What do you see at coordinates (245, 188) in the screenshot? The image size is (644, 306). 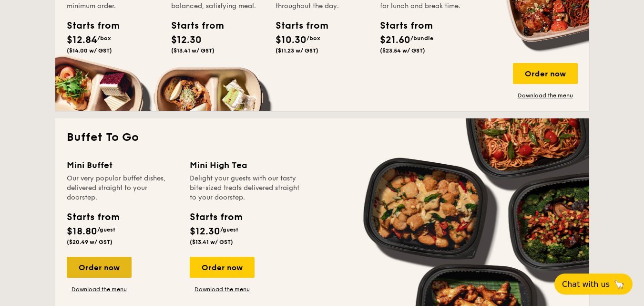 I see `div: Delight your guests with our tasty bite-sized treats delivered straight to your doorstep.` at bounding box center [245, 188].